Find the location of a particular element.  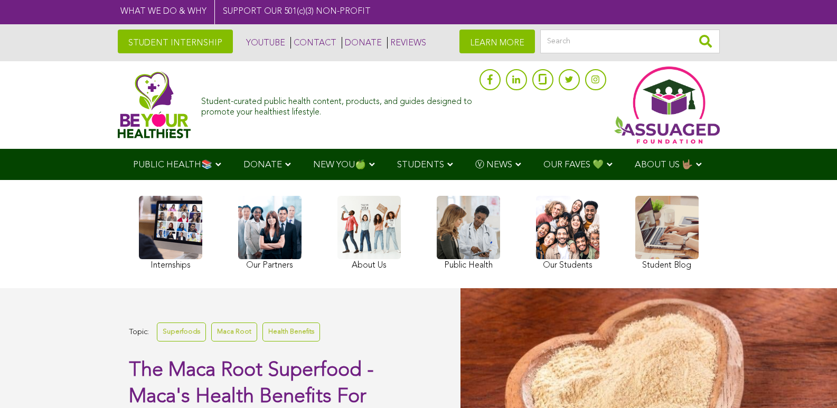

a: Superfoods is located at coordinates (181, 332).